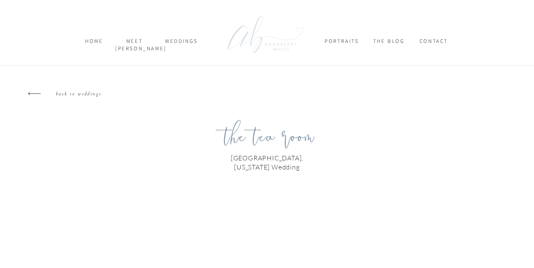 Image resolution: width=534 pixels, height=268 pixels. What do you see at coordinates (434, 44) in the screenshot?
I see `a: CONTACT` at bounding box center [434, 44].